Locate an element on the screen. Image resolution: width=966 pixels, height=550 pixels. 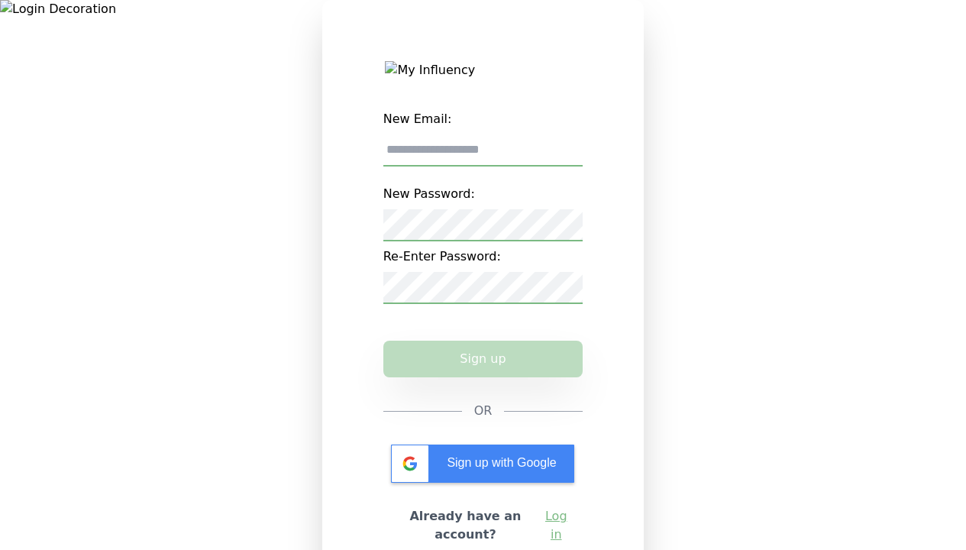
img: My Influency is located at coordinates (483, 70).